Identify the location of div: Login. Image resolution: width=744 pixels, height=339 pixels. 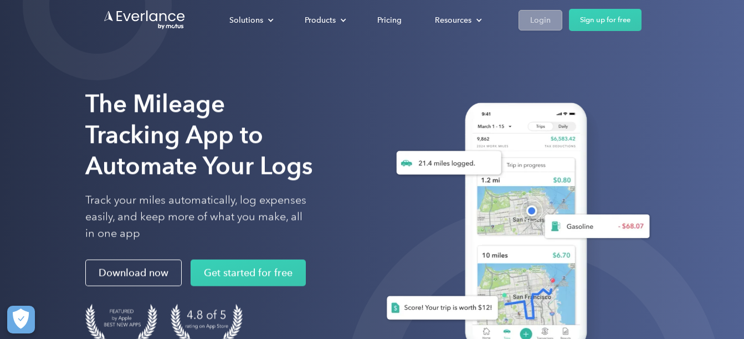
(540, 20).